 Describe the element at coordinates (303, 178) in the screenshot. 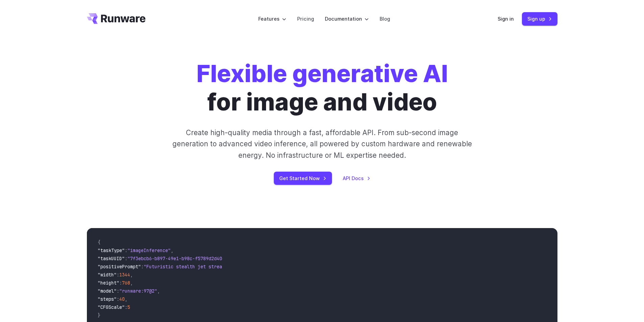

I see `a: Get Started Now` at that location.